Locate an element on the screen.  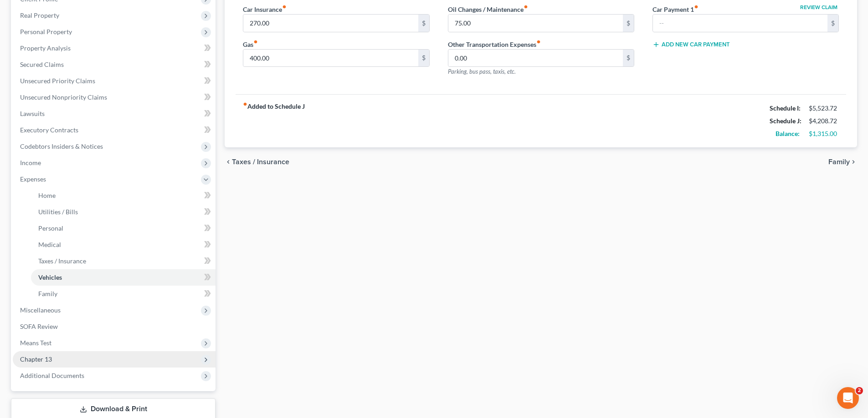
label: Car Insurance is located at coordinates (265, 9).